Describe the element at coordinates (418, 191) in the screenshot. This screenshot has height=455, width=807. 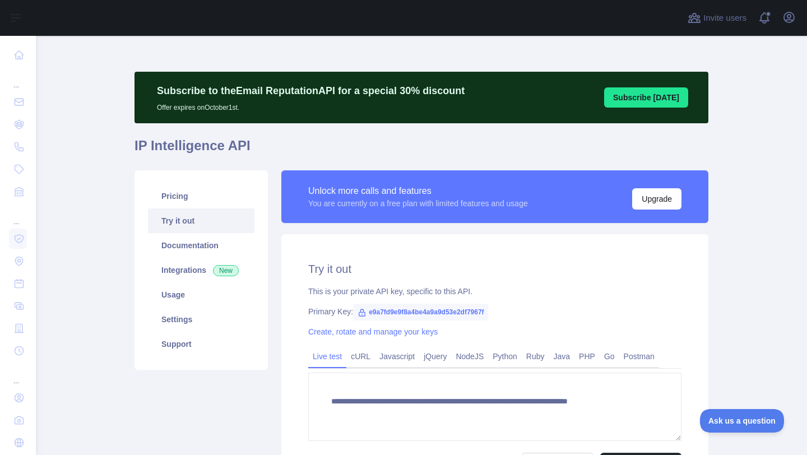
I see `div: Unlock more calls and features` at that location.